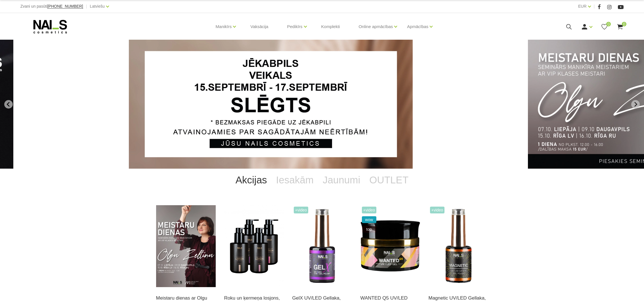 Image resolution: width=644 pixels, height=301 pixels. What do you see at coordinates (254, 246) in the screenshot?
I see `img: BAROJOŠS roku un ķermeņa LOSJONSBALI COCONUT barojošs roku un ķermeņa losjons paredzēts jebkura t...` at bounding box center [254, 246].